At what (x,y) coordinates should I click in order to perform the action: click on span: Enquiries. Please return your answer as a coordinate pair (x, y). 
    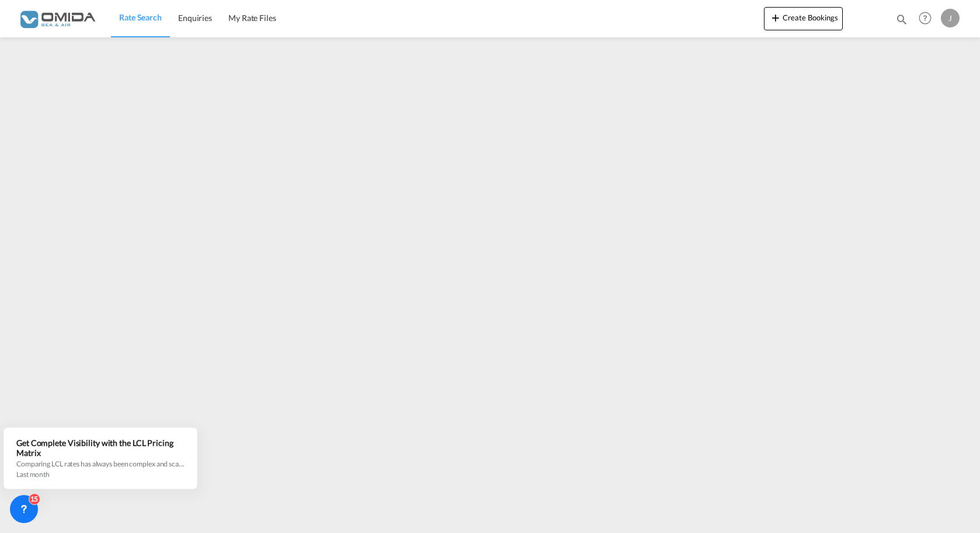
    Looking at the image, I should click on (195, 17).